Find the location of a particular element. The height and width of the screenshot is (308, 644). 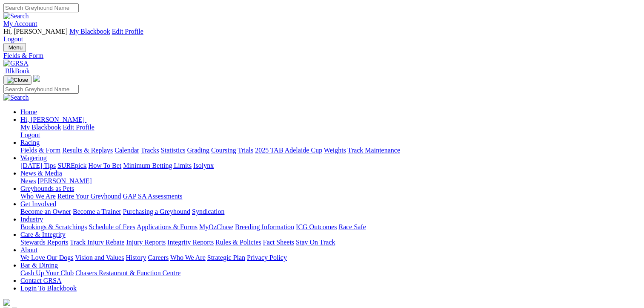

a: Isolynx is located at coordinates (203, 165).